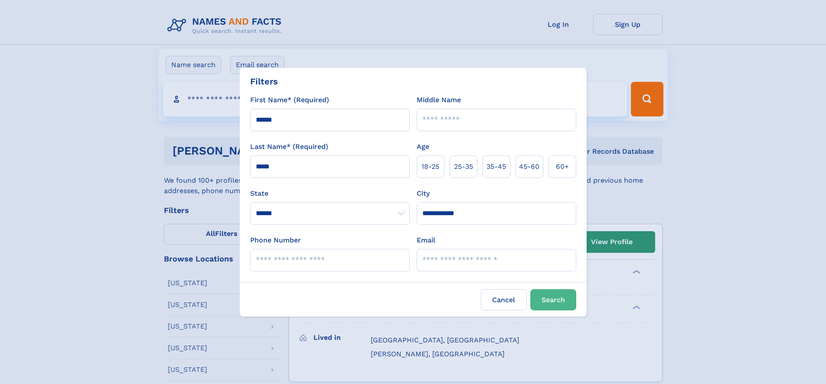 The width and height of the screenshot is (826, 384). Describe the element at coordinates (290, 100) in the screenshot. I see `label: First Name* (Required)` at that location.